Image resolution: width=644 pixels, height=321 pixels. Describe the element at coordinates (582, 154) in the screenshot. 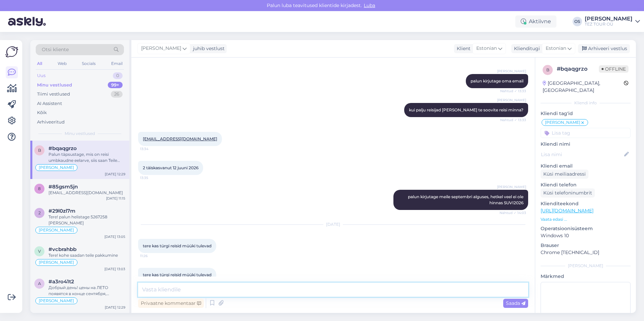

I see `input: Lisa nimi` at that location.